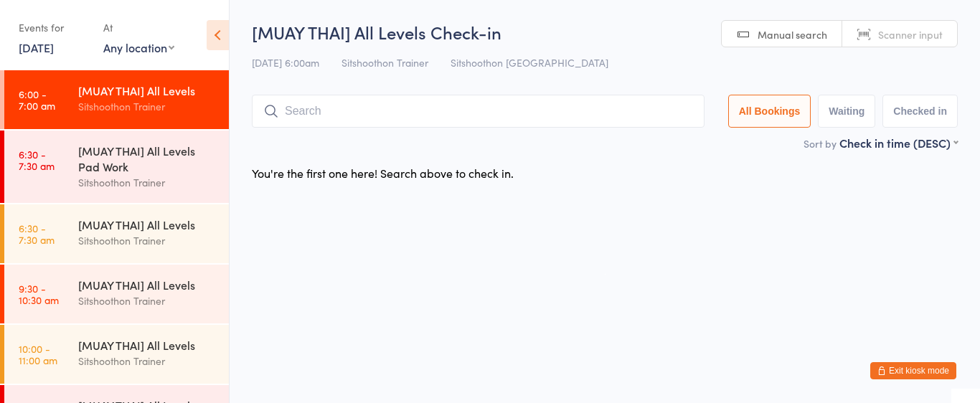 This screenshot has width=980, height=403. I want to click on div: At, so click(138, 27).